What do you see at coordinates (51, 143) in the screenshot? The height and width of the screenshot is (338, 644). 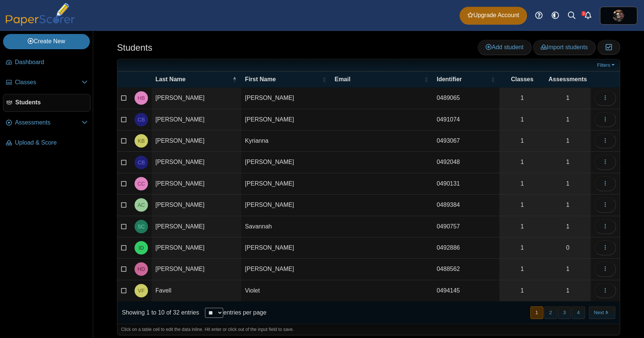 I see `span: Upload & Score` at bounding box center [51, 143].